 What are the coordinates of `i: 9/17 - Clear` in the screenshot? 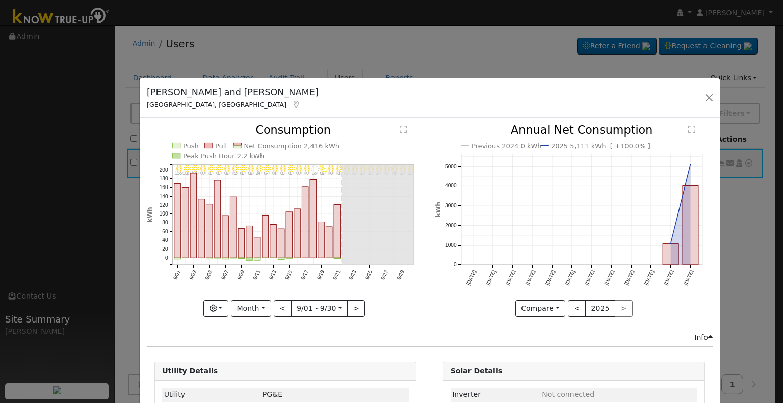 It's located at (307, 168).